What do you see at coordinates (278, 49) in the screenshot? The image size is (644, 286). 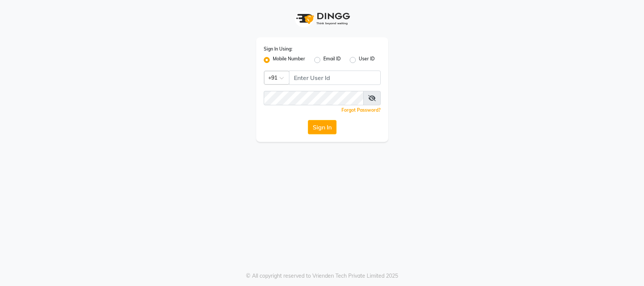 I see `label: Sign In Using:` at bounding box center [278, 49].